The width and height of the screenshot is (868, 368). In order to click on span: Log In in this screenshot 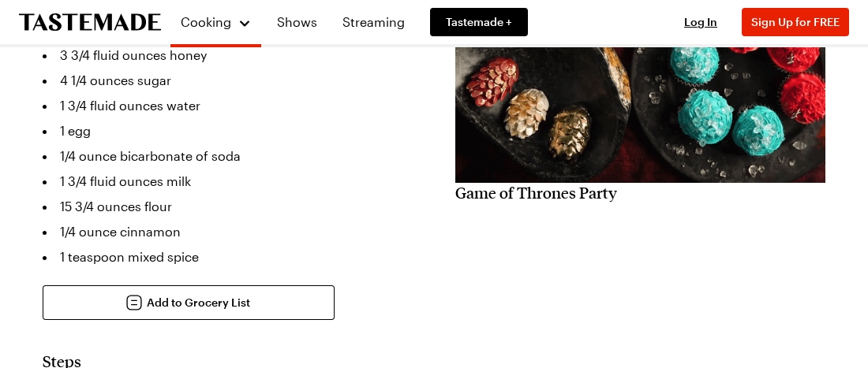, I will do `click(701, 21)`.